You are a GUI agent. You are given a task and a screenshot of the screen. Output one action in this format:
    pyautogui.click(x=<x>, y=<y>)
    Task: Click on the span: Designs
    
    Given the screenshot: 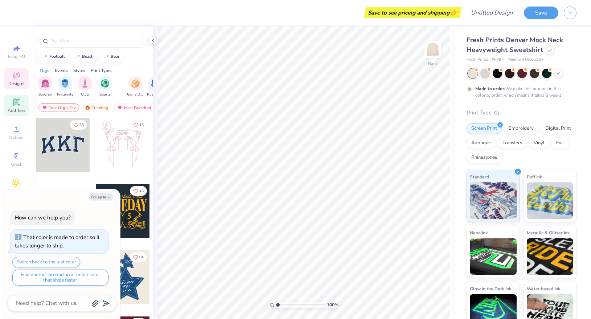 What is the action you would take?
    pyautogui.click(x=16, y=83)
    